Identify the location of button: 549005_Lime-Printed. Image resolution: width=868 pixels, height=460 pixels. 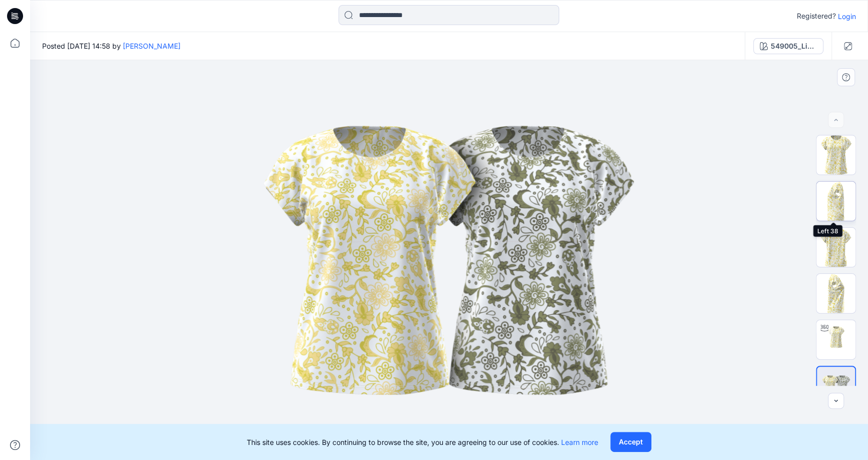
(788, 46).